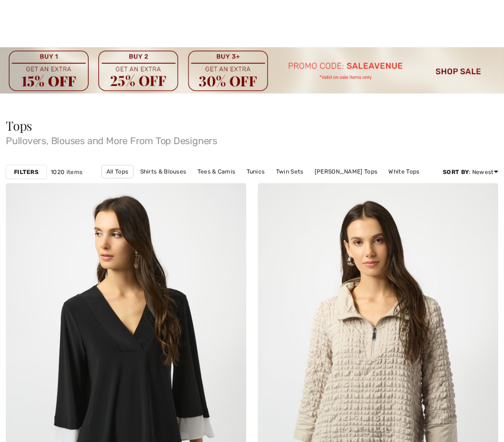 This screenshot has width=504, height=442. I want to click on strong: Filters, so click(26, 172).